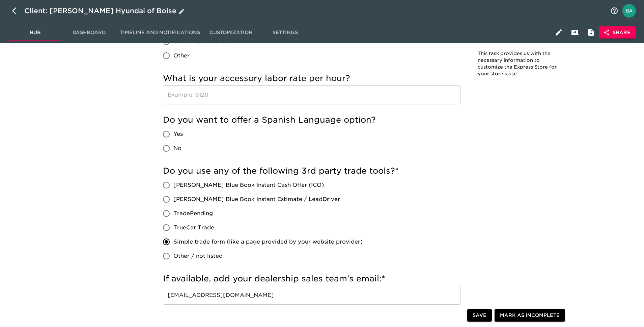  Describe the element at coordinates (178, 148) in the screenshot. I see `span: No` at that location.